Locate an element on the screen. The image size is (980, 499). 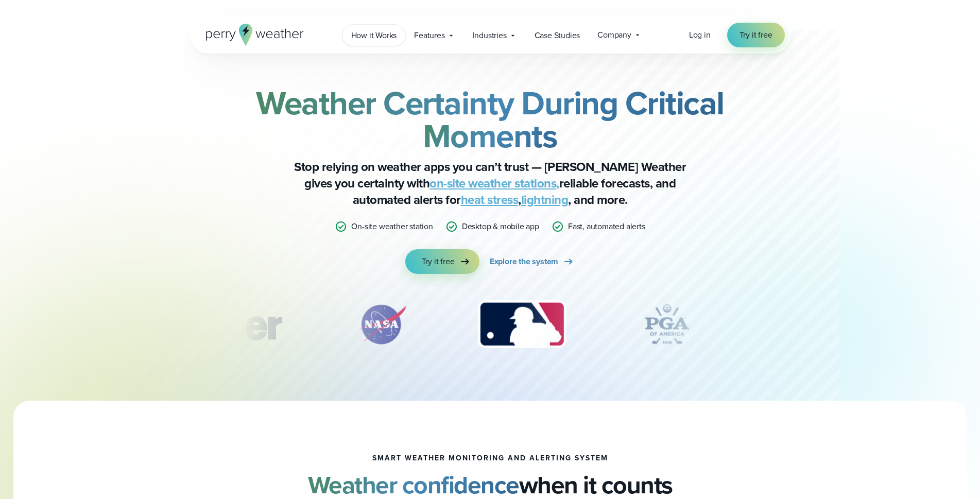
a: Case Studies is located at coordinates (557, 35).